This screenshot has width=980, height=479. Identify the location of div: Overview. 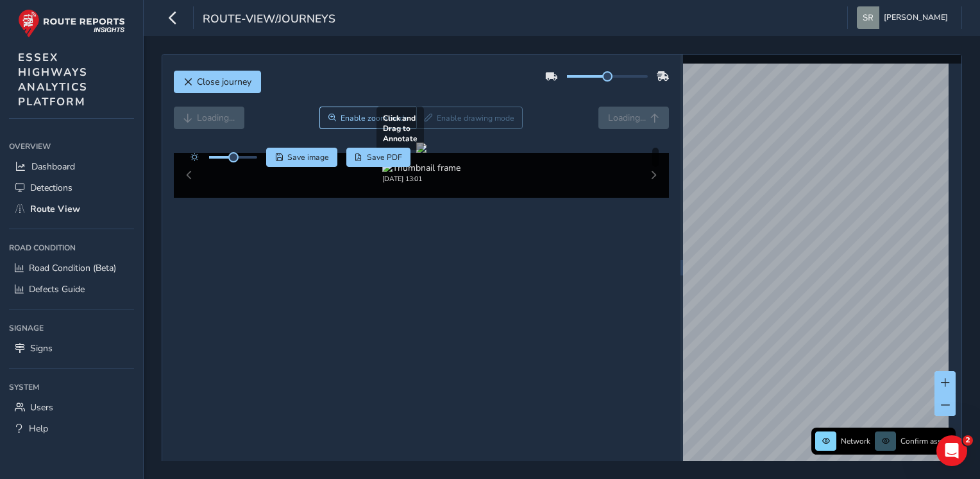
(71, 146).